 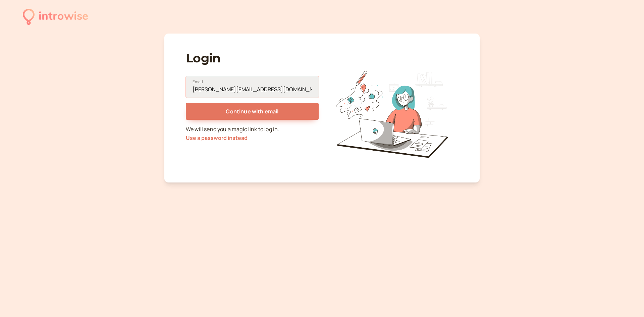 What do you see at coordinates (252, 111) in the screenshot?
I see `button: Continue with email` at bounding box center [252, 111].